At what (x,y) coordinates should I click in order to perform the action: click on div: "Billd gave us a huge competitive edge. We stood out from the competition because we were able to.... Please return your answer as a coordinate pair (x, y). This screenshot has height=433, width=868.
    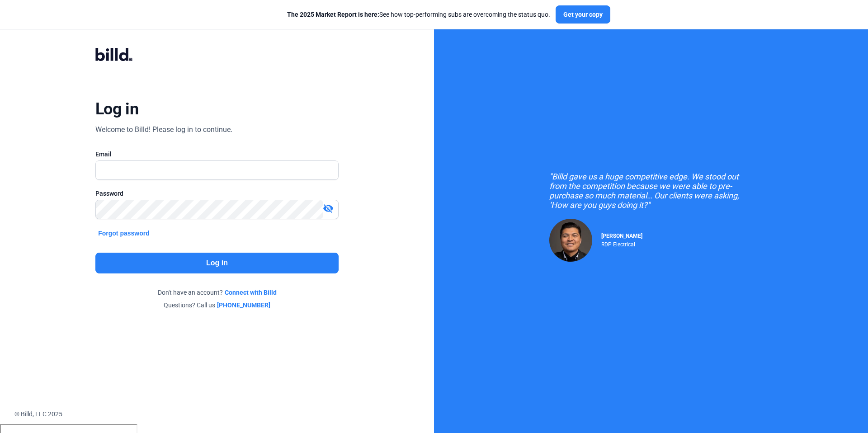
    Looking at the image, I should click on (651, 191).